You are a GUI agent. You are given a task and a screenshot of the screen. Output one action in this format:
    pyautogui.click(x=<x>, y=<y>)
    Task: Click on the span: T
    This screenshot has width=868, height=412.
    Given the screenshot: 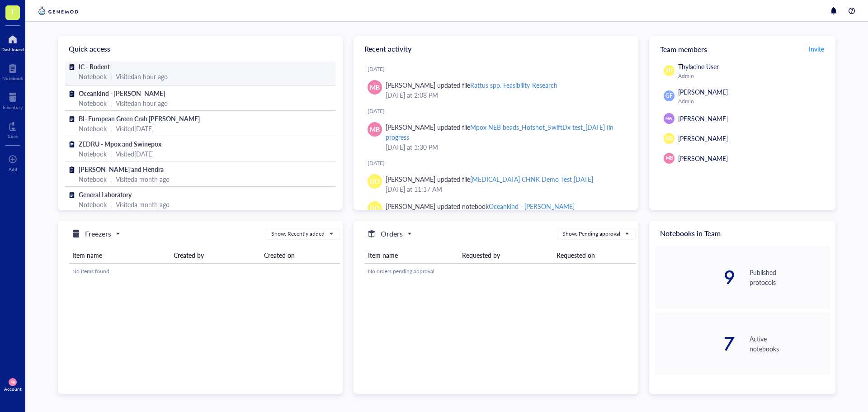 What is the action you would take?
    pyautogui.click(x=13, y=11)
    